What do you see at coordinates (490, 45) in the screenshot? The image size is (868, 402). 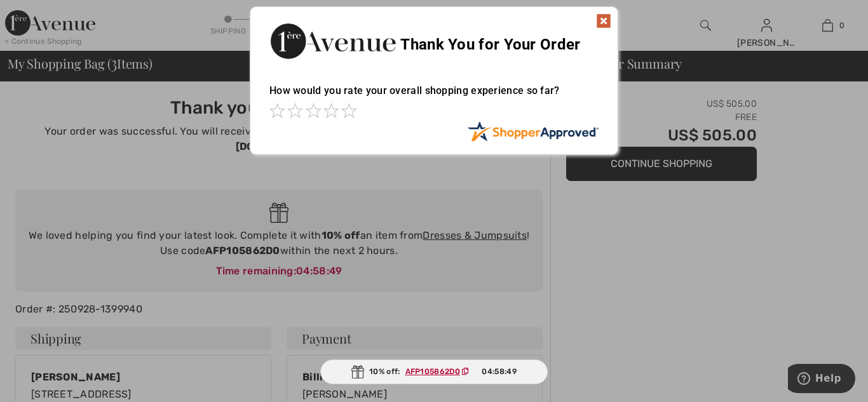 I see `span: Thank You for Your Order` at bounding box center [490, 45].